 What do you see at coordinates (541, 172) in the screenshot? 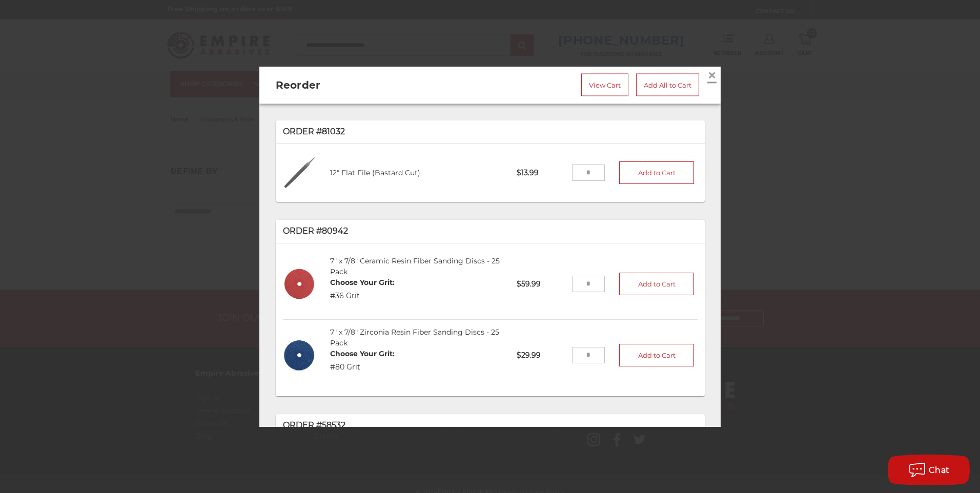
I see `p: $13.99` at bounding box center [541, 172].